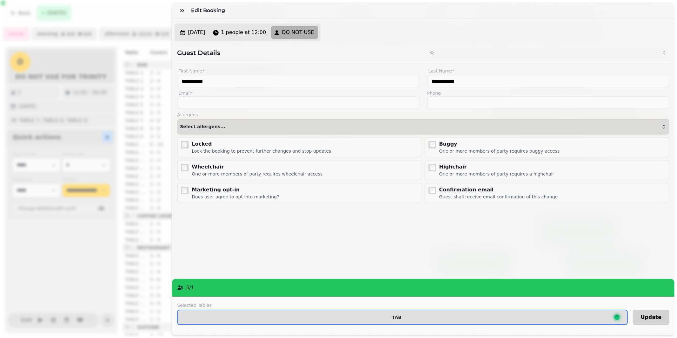 The width and height of the screenshot is (677, 338). Describe the element at coordinates (497, 167) in the screenshot. I see `div: Highchair` at that location.